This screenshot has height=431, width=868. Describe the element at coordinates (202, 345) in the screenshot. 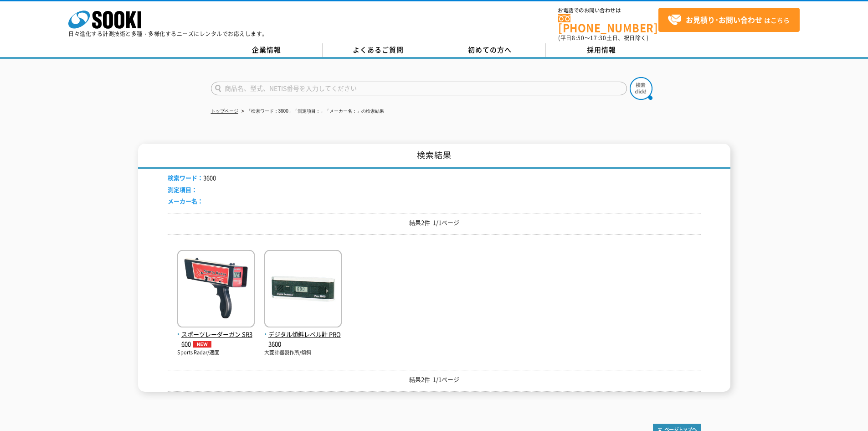

I see `img: NEW` at that location.